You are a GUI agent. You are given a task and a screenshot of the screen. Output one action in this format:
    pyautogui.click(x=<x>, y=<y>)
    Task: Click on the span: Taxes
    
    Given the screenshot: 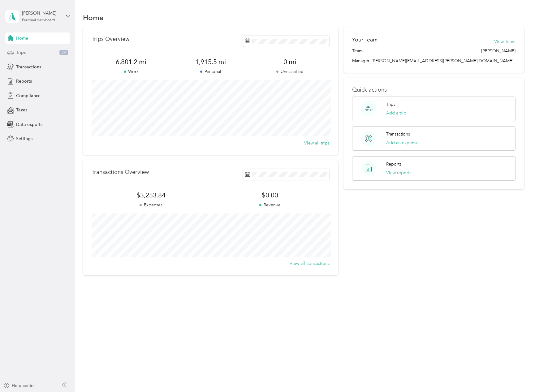 What is the action you would take?
    pyautogui.click(x=22, y=109)
    